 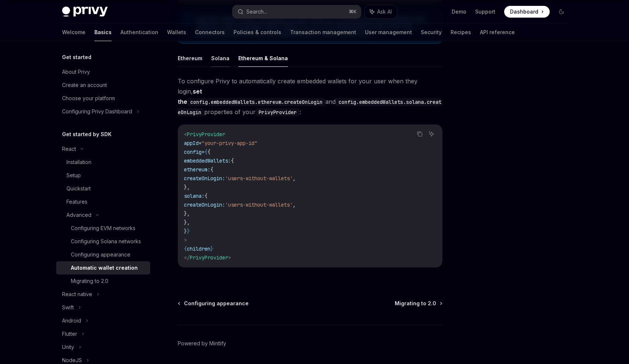 I want to click on div: About Privy, so click(x=76, y=72).